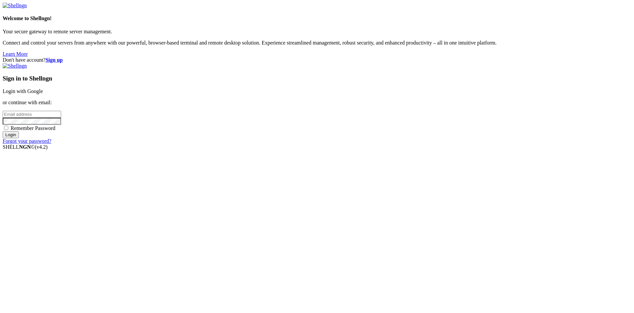 The image size is (634, 313). What do you see at coordinates (317, 32) in the screenshot?
I see `p: Your secure gateway to remote server management.` at bounding box center [317, 32].